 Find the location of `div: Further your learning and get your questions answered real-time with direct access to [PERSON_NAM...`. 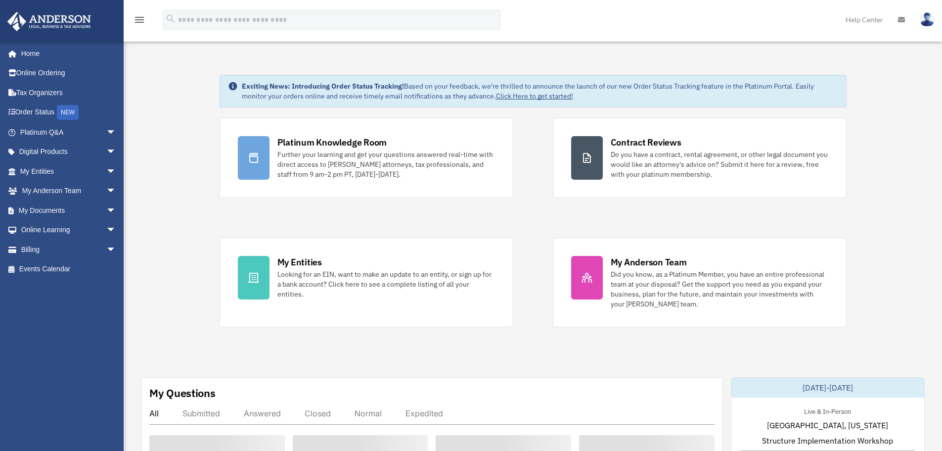

div: Further your learning and get your questions answered real-time with direct access to [PERSON_NAM... is located at coordinates (386, 164).